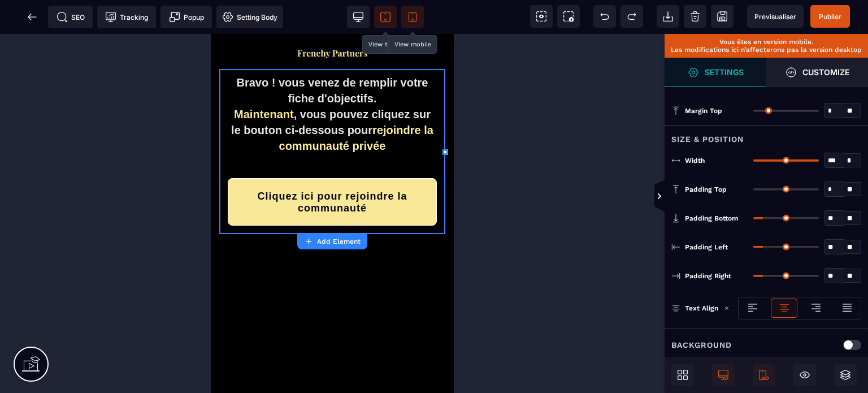 This screenshot has height=393, width=868. What do you see at coordinates (704, 111) in the screenshot?
I see `span: Margin Top` at bounding box center [704, 111].